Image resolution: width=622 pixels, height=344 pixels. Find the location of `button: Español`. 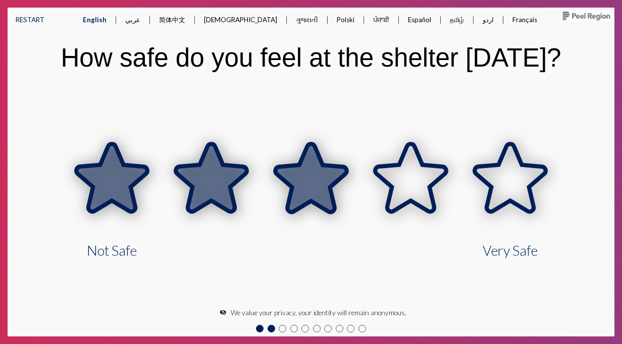

button: Español is located at coordinates (420, 20).